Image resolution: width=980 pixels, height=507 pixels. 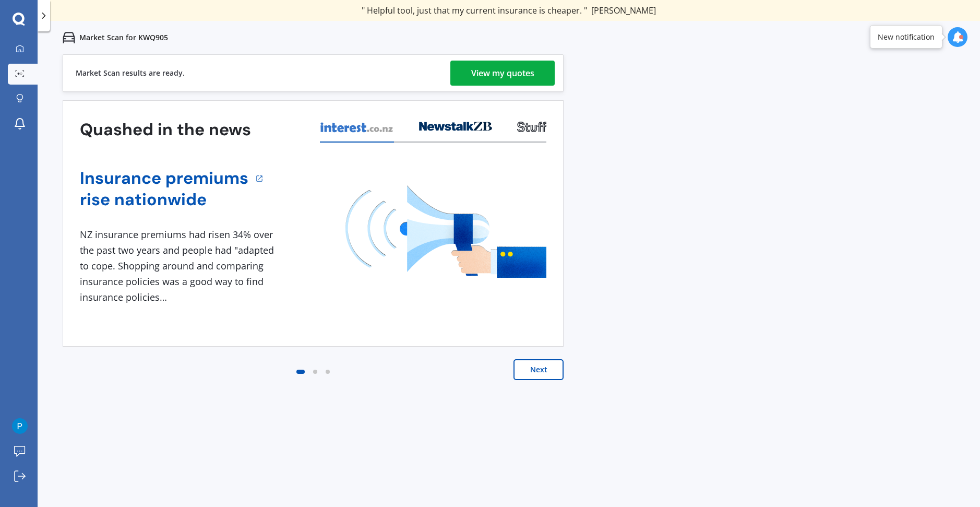 What do you see at coordinates (502, 73) in the screenshot?
I see `div: View my quotes` at bounding box center [502, 73].